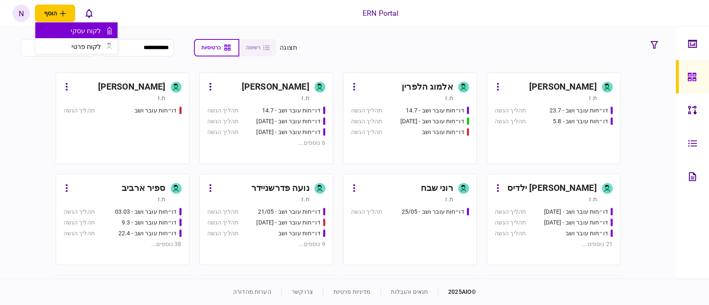 The width and height of the screenshot is (709, 305). I want to click on div: דו״חות עובר ושב - 5.8, so click(580, 121).